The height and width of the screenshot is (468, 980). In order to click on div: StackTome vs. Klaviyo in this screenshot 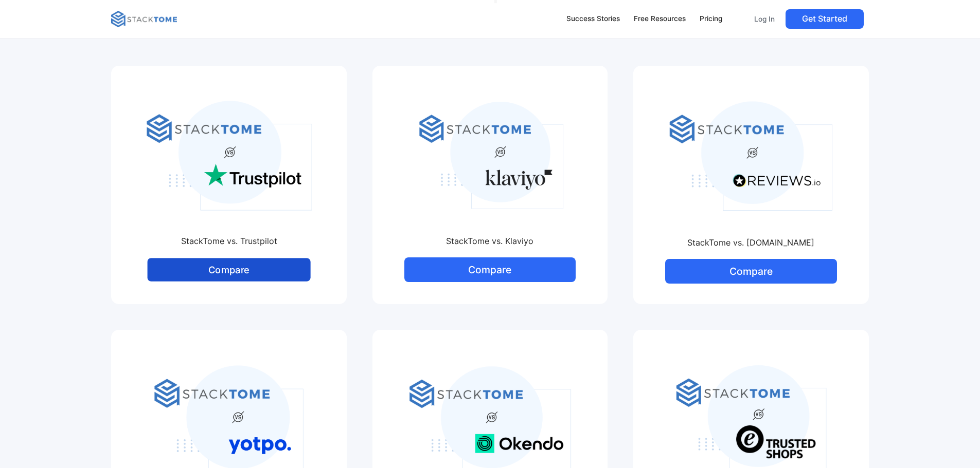, I will do `click(490, 241)`.